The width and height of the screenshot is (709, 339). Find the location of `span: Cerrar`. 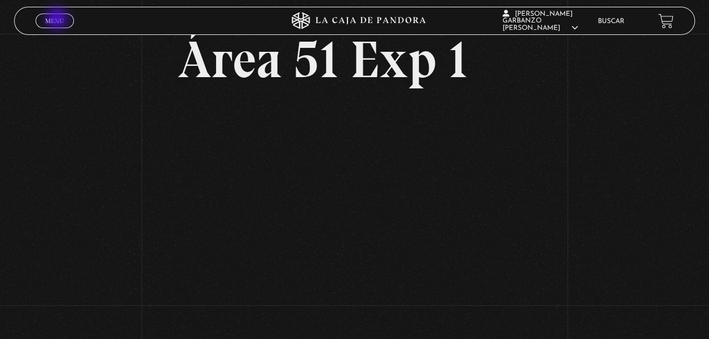

span: Cerrar is located at coordinates (55, 31).